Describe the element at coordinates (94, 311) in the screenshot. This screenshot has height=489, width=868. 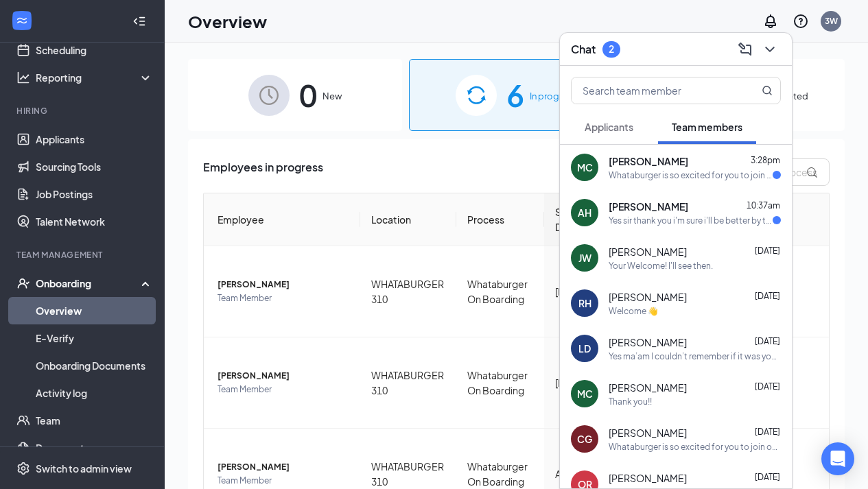
I see `a: Overview` at that location.